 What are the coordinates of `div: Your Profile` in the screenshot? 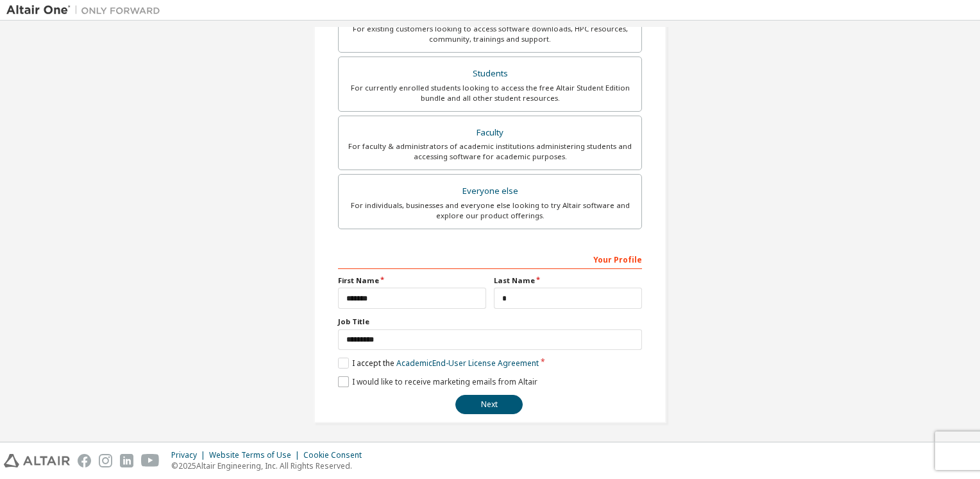 It's located at (490, 259).